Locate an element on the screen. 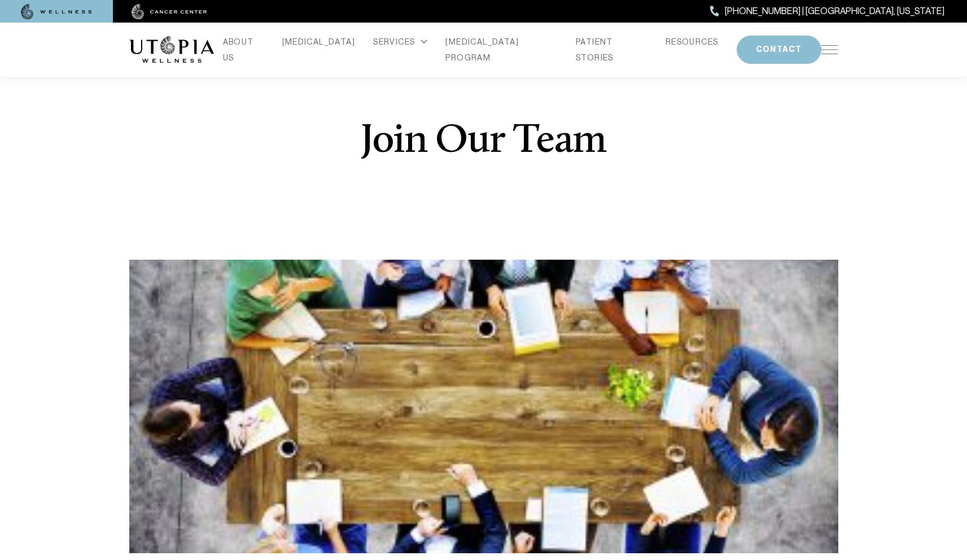  h1: Join Our Team is located at coordinates (484, 142).